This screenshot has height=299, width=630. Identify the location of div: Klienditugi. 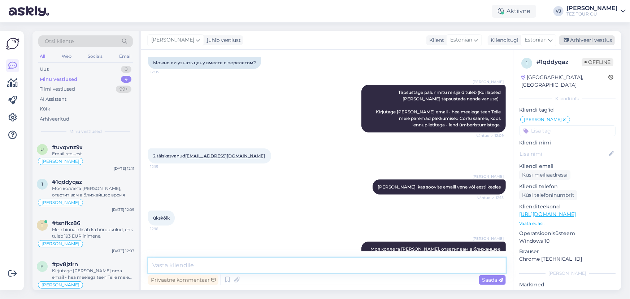
(503, 40).